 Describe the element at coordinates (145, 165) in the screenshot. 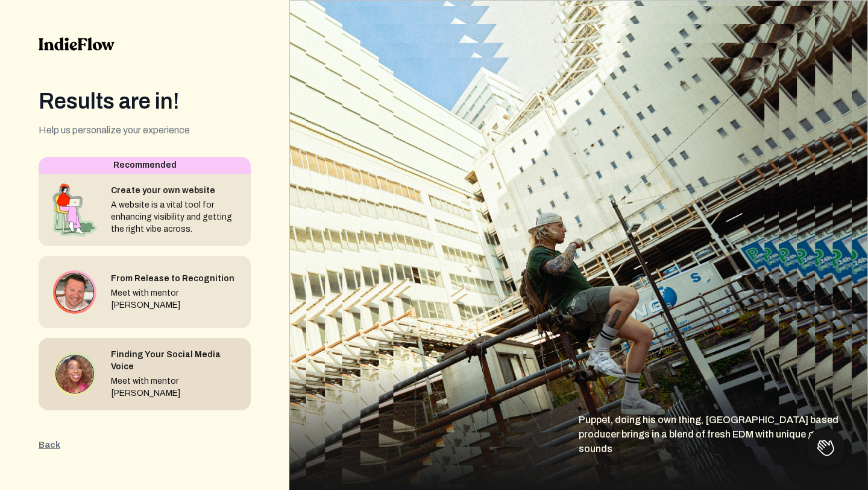

I see `div: Recommended` at that location.